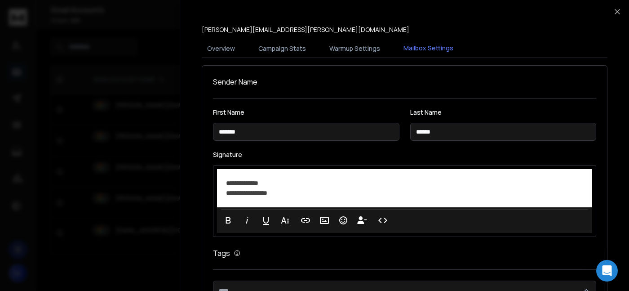  What do you see at coordinates (282, 48) in the screenshot?
I see `button: Campaign Stats` at bounding box center [282, 48].